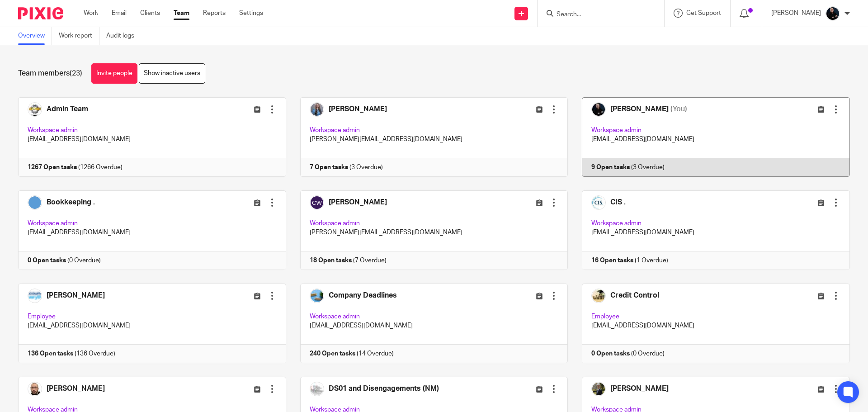 Image resolution: width=868 pixels, height=412 pixels. What do you see at coordinates (79, 36) in the screenshot?
I see `a: Work report` at bounding box center [79, 36].